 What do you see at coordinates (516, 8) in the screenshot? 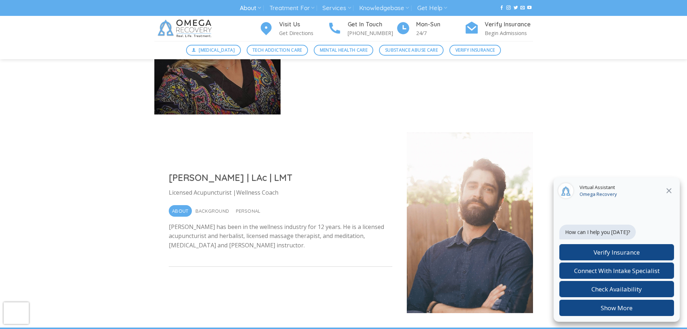
I see `a: Follow on Twitter` at bounding box center [516, 8].